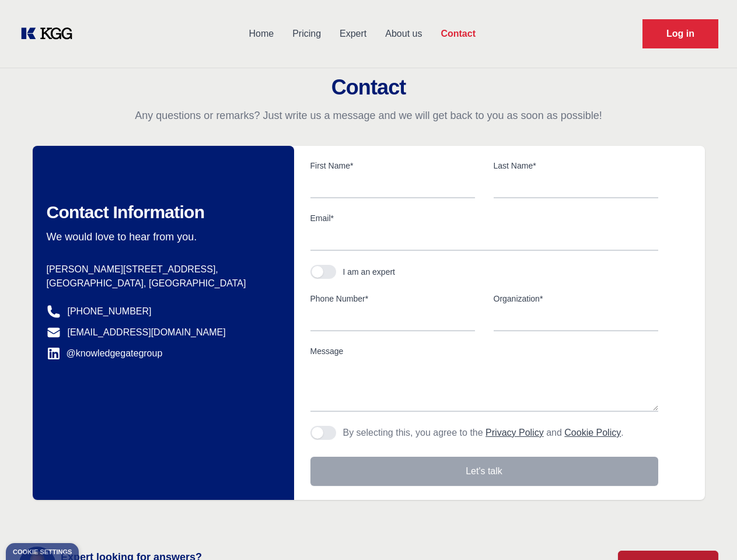 Image resolution: width=737 pixels, height=560 pixels. Describe the element at coordinates (681, 34) in the screenshot. I see `a: Request Demo` at that location.